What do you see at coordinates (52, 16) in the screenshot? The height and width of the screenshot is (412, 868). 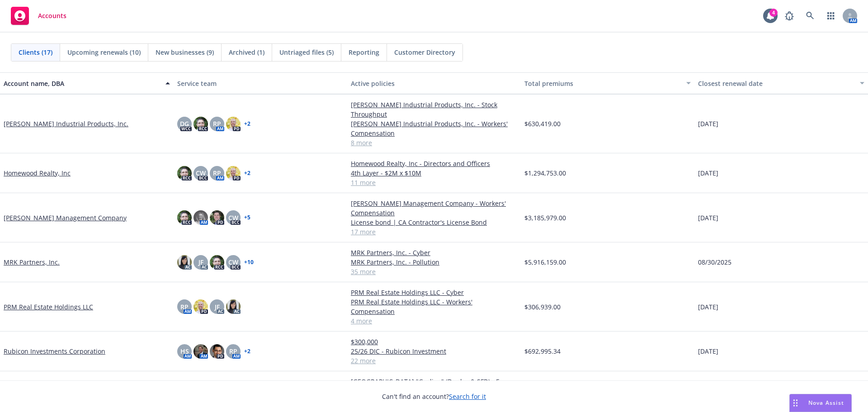 I see `span: Accounts` at bounding box center [52, 16].